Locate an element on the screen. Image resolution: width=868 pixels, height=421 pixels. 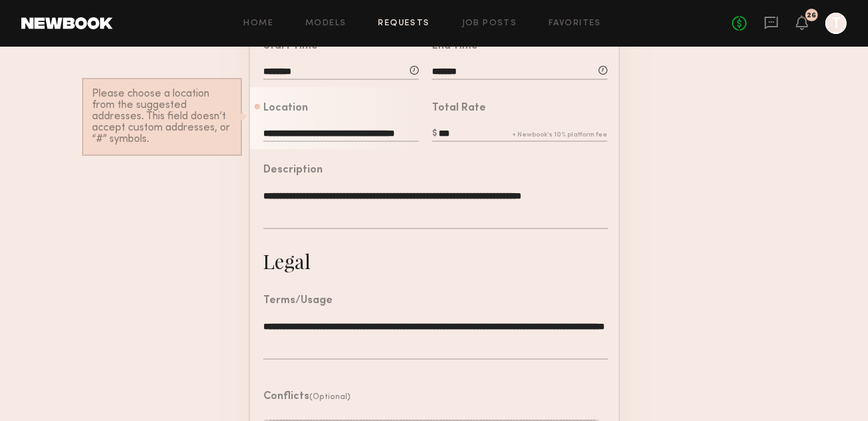
a: Home is located at coordinates (259, 23).